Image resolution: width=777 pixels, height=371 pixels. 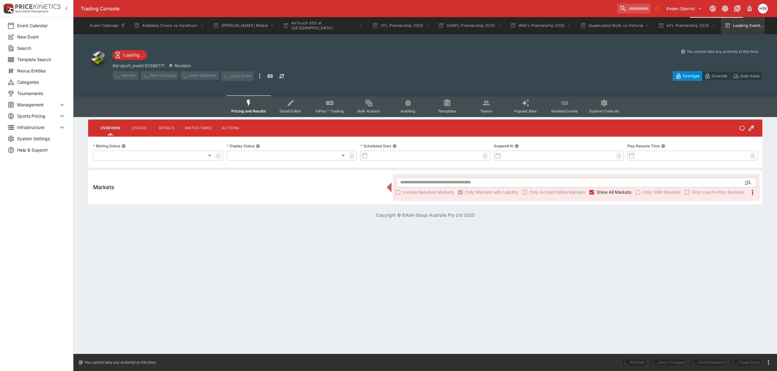 I want to click on button: Loading Event..., so click(x=747, y=26).